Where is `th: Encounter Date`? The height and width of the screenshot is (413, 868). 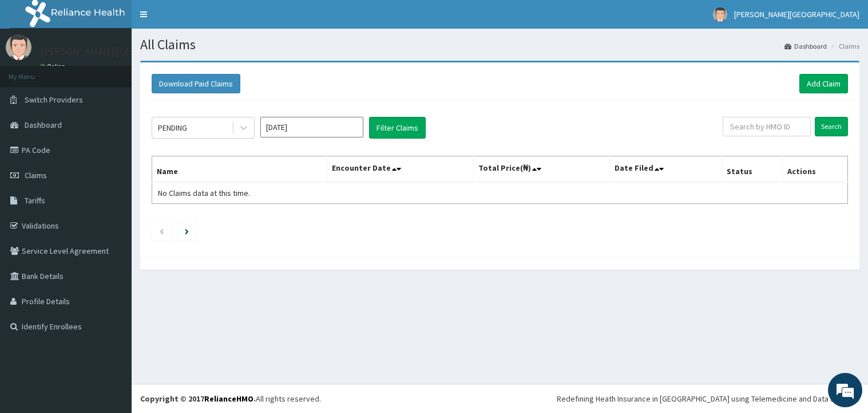 th: Encounter Date is located at coordinates (401, 169).